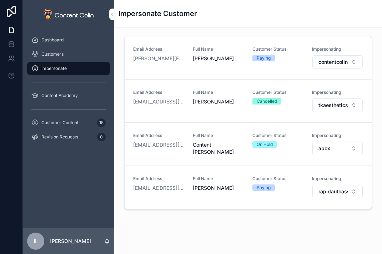 The height and width of the screenshot is (254, 382). Describe the element at coordinates (69, 40) in the screenshot. I see `a: Dashboard` at that location.